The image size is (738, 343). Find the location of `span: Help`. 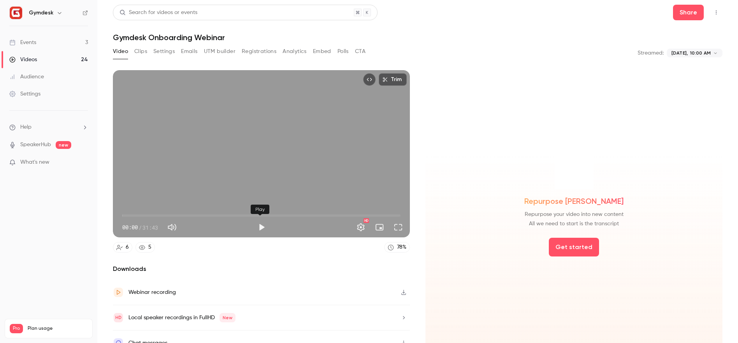

span: Help is located at coordinates (26, 127).